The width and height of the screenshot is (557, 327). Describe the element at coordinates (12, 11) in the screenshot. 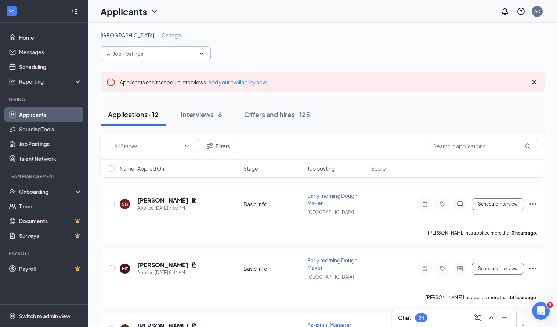

I see `svg: WorkstreamLogo` at that location.